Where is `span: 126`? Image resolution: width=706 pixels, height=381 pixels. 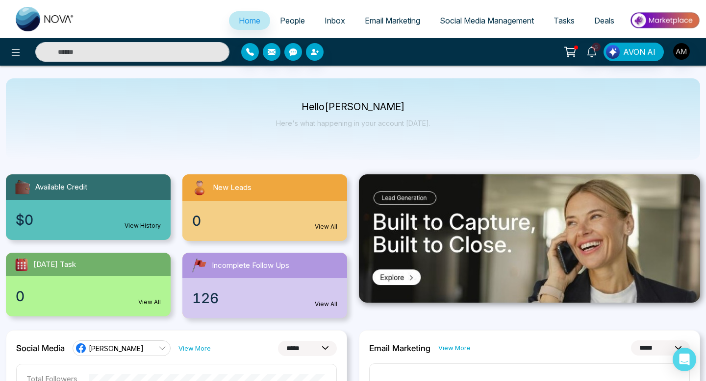 span: 126 is located at coordinates (205, 299).